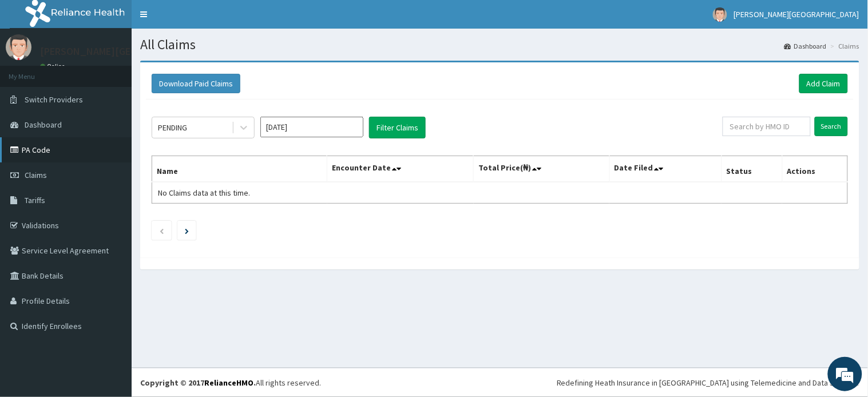 The height and width of the screenshot is (397, 868). Describe the element at coordinates (35, 200) in the screenshot. I see `span: Tariffs` at that location.